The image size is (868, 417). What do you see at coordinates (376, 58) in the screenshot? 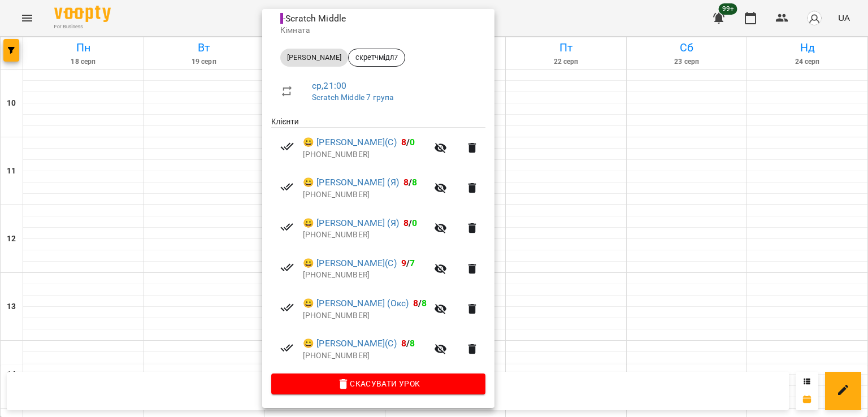
I see `div: скретчмідл7` at bounding box center [376, 58].